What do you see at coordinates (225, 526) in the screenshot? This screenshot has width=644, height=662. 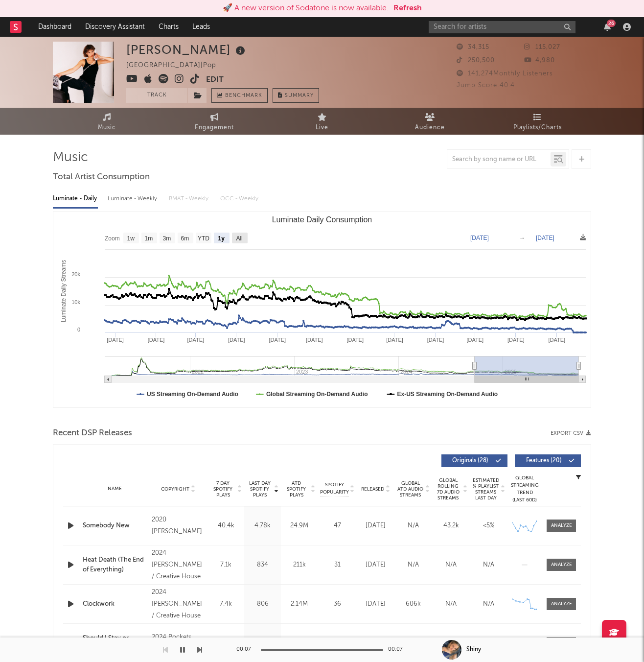 I see `div: 40.4k` at bounding box center [225, 526].